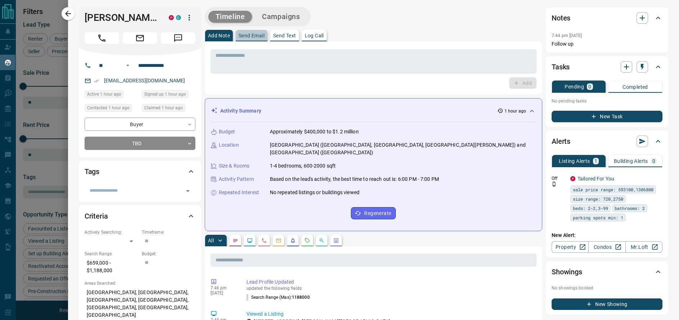  Describe the element at coordinates (235, 241) in the screenshot. I see `svg: Notes` at that location.